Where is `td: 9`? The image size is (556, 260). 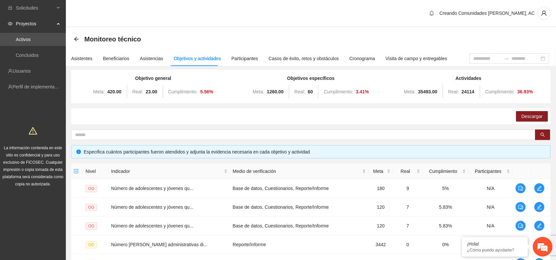
td: 9 is located at coordinates (408, 189).